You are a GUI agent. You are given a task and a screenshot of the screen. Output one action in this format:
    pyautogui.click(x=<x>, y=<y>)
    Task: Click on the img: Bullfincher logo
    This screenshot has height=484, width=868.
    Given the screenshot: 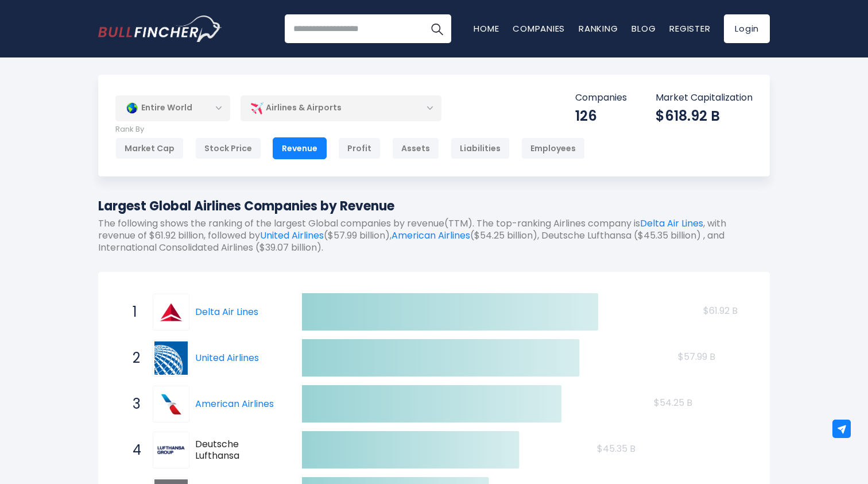 What is the action you would take?
    pyautogui.click(x=160, y=29)
    